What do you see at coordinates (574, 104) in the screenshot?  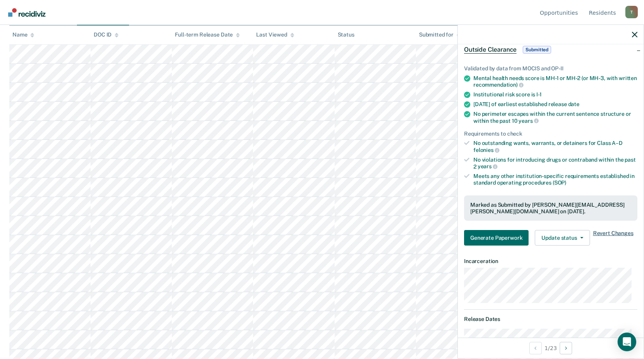 I see `span: date` at bounding box center [574, 104].